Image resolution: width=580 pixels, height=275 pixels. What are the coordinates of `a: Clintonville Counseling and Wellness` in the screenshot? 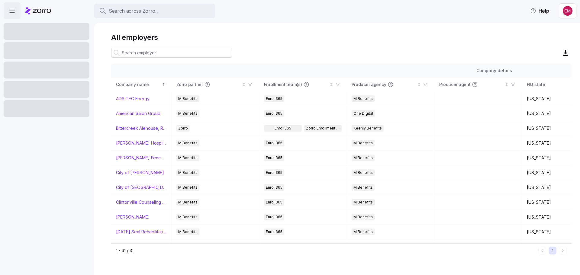 It's located at (141, 202).